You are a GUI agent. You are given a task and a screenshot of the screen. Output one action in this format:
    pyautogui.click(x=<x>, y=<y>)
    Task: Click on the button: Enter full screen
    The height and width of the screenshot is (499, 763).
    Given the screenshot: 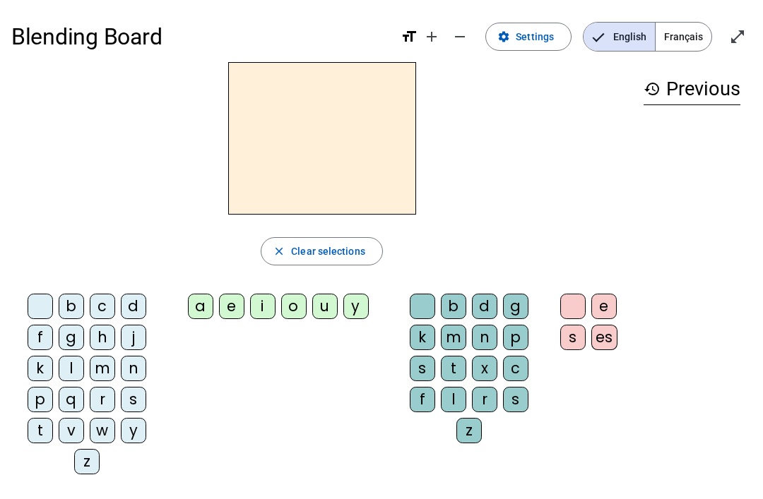 What is the action you would take?
    pyautogui.click(x=737, y=37)
    